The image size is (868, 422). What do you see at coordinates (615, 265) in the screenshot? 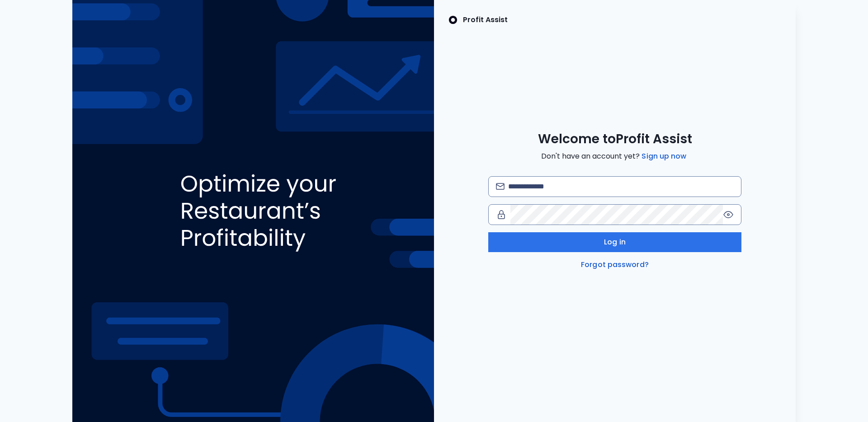
I see `a: Forgot password?` at bounding box center [615, 265].